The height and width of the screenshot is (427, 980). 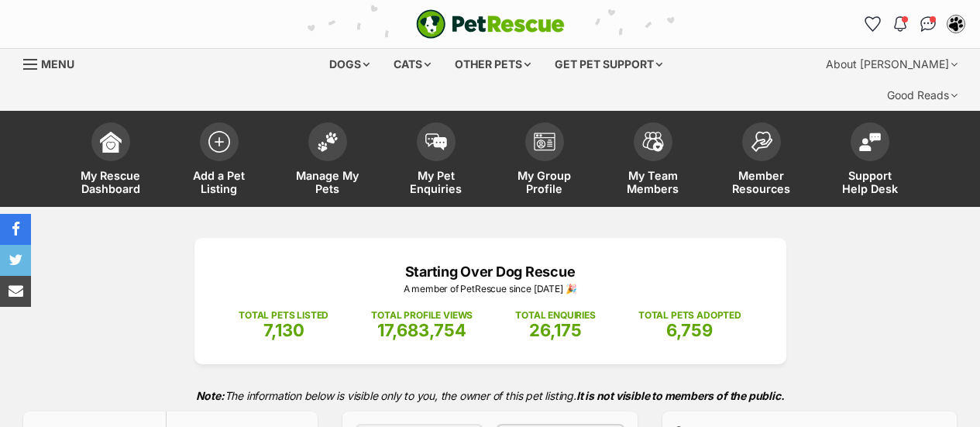 What do you see at coordinates (928, 24) in the screenshot?
I see `a: Conversations` at bounding box center [928, 24].